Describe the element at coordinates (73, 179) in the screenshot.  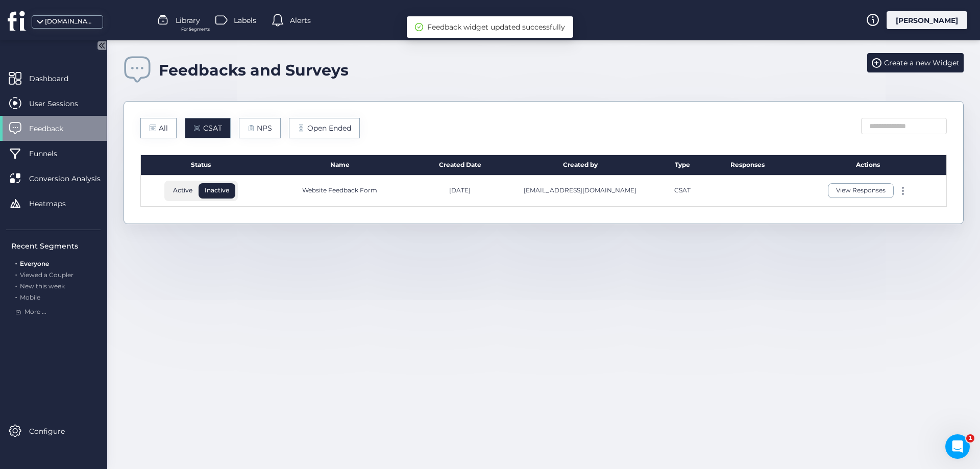
I see `span: Conversion Analysis` at that location.